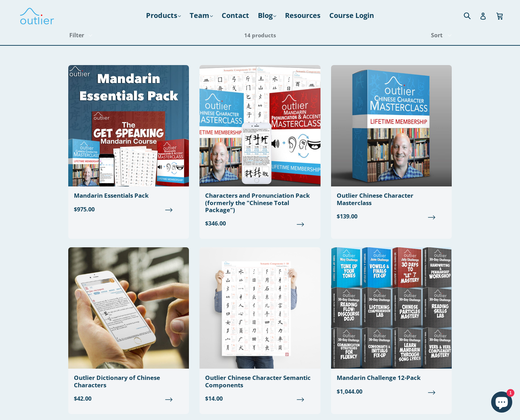 The height and width of the screenshot is (420, 520). What do you see at coordinates (260, 223) in the screenshot?
I see `span: $346.00` at bounding box center [260, 223].